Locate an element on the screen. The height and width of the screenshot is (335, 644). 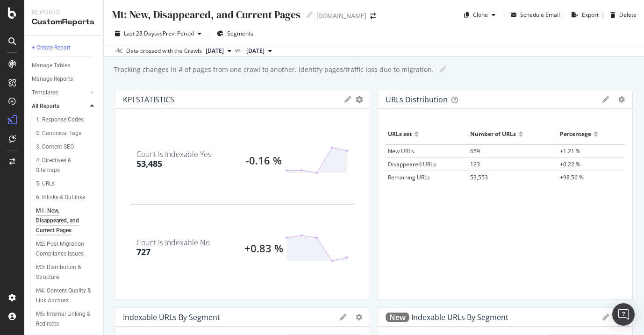
span: Segments is located at coordinates (240, 33).